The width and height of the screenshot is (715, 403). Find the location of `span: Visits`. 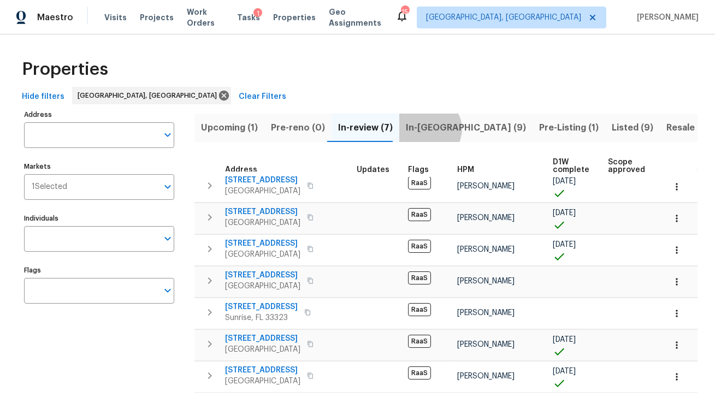

span: Visits is located at coordinates (115, 17).